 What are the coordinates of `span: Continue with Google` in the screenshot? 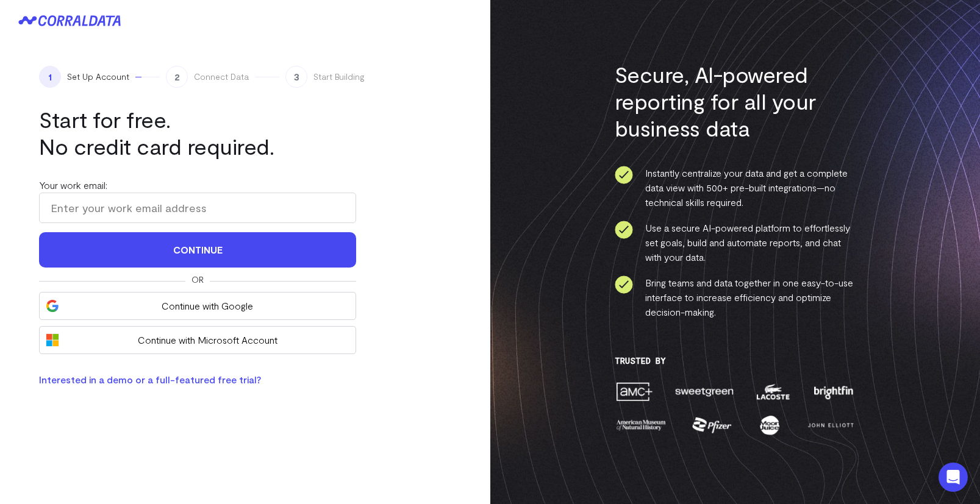 It's located at (207, 306).